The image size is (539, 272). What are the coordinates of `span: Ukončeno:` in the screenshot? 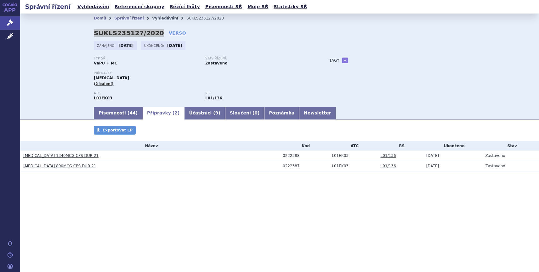 It's located at (155, 46).